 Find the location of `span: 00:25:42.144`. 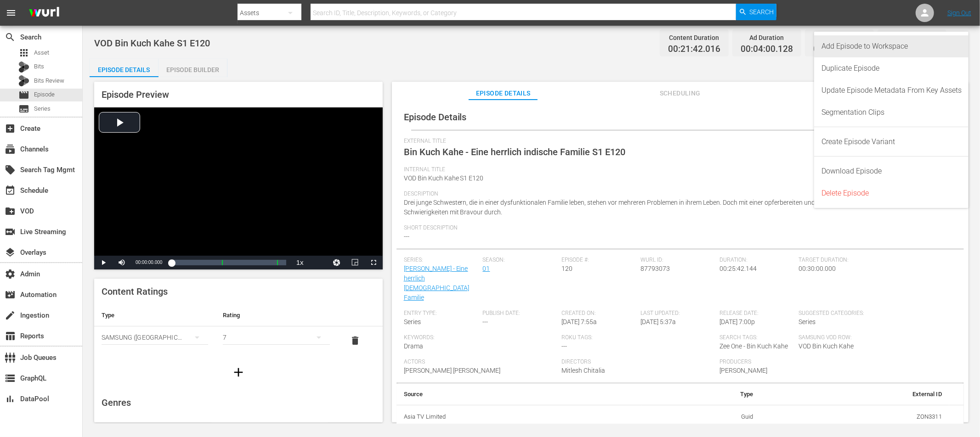

span: 00:25:42.144 is located at coordinates (737, 269).